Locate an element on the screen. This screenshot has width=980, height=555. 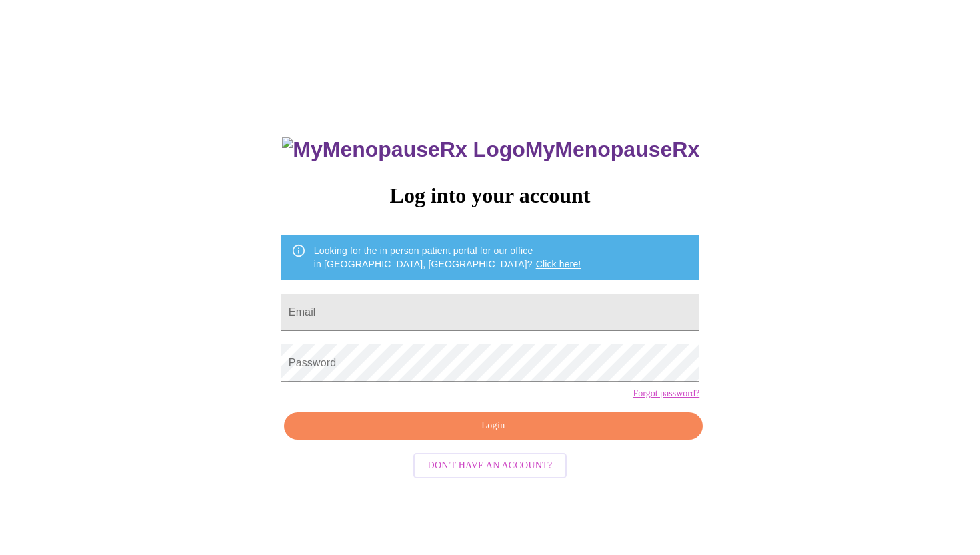
h3: Log into your account is located at coordinates (490, 195).